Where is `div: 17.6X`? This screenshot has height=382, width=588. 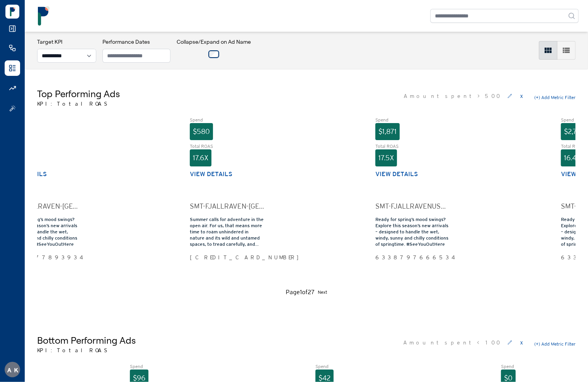 div: 17.6X is located at coordinates (201, 158).